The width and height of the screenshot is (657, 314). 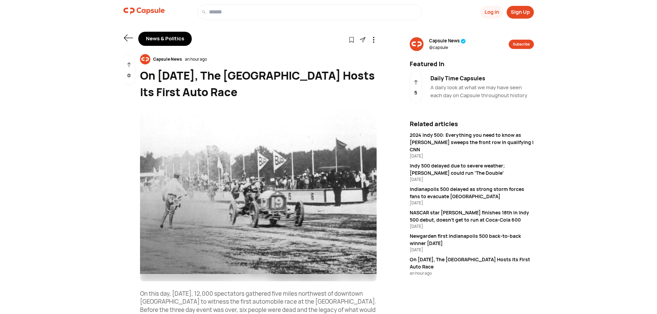 I want to click on div: News & Politics, so click(x=165, y=39).